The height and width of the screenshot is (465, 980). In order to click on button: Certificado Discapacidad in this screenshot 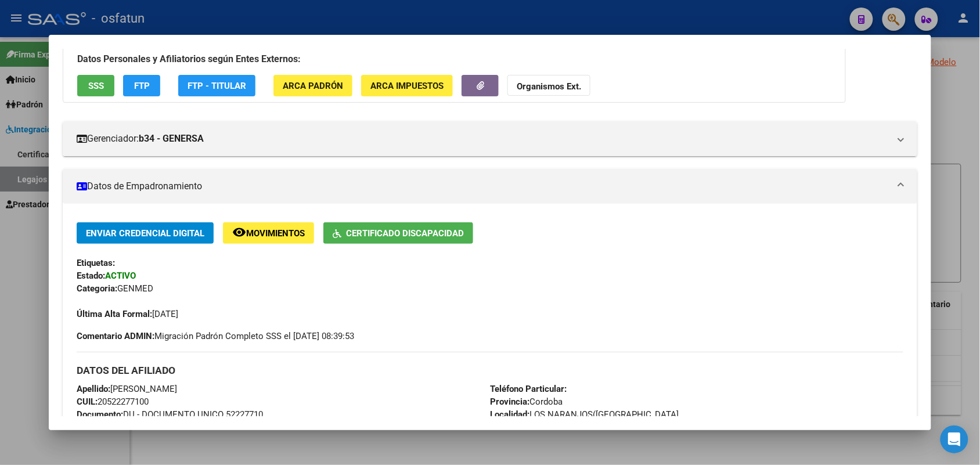, I will do `click(398, 232)`.